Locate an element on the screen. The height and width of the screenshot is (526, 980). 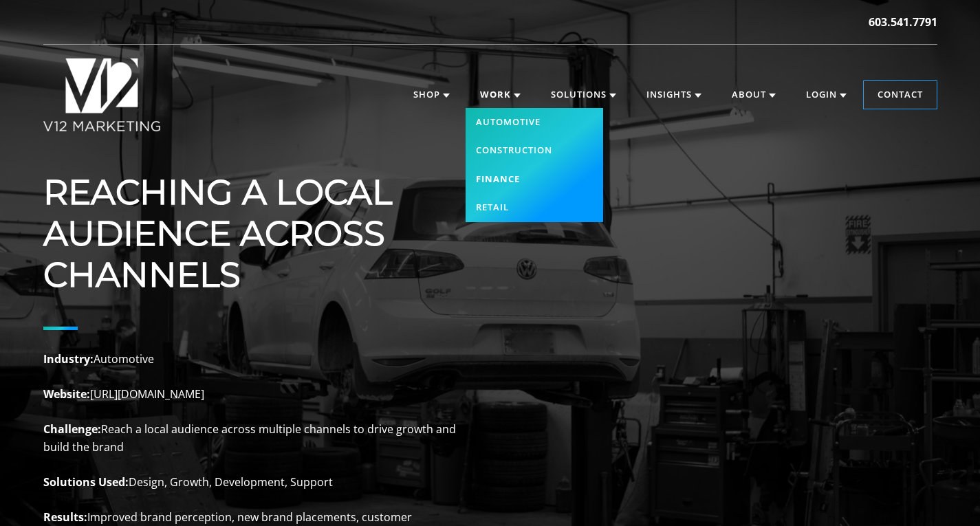
strong: Challenge: is located at coordinates (72, 429).